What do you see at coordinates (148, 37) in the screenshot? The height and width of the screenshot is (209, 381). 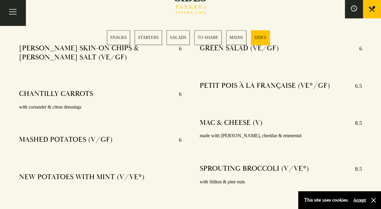 I see `a: 2 / 6` at bounding box center [148, 37].